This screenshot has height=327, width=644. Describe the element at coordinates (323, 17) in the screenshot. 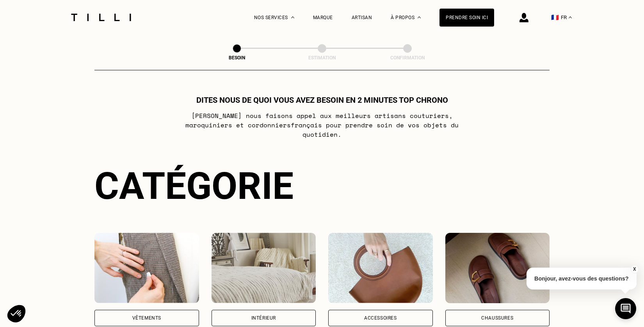

I see `a: Marque` at that location.